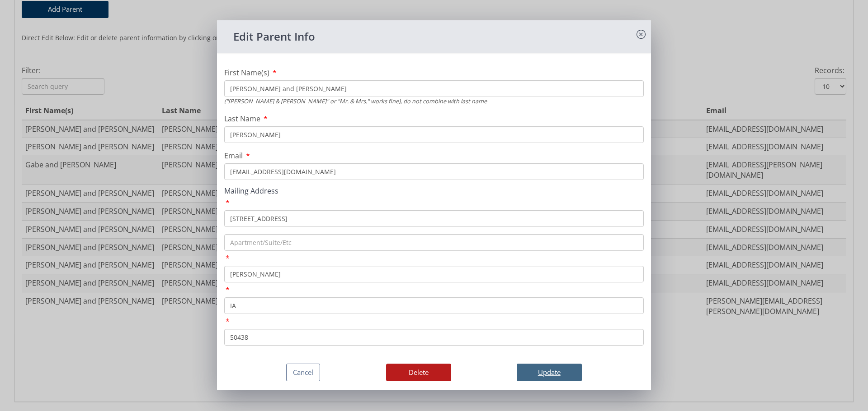 This screenshot has width=868, height=411. I want to click on input: State, so click(434, 305).